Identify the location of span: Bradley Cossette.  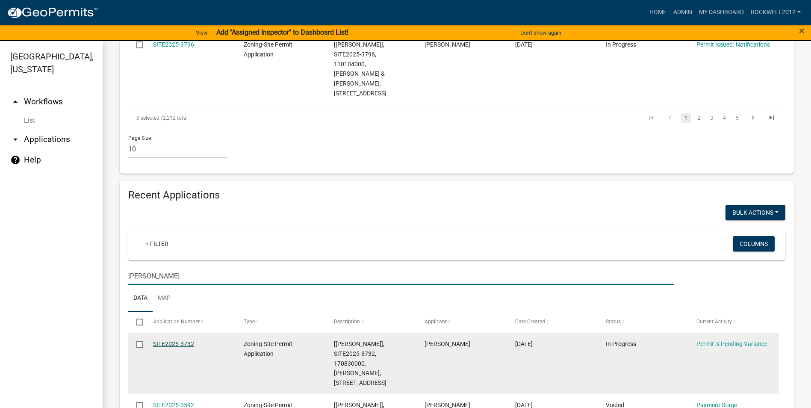
(447, 344).